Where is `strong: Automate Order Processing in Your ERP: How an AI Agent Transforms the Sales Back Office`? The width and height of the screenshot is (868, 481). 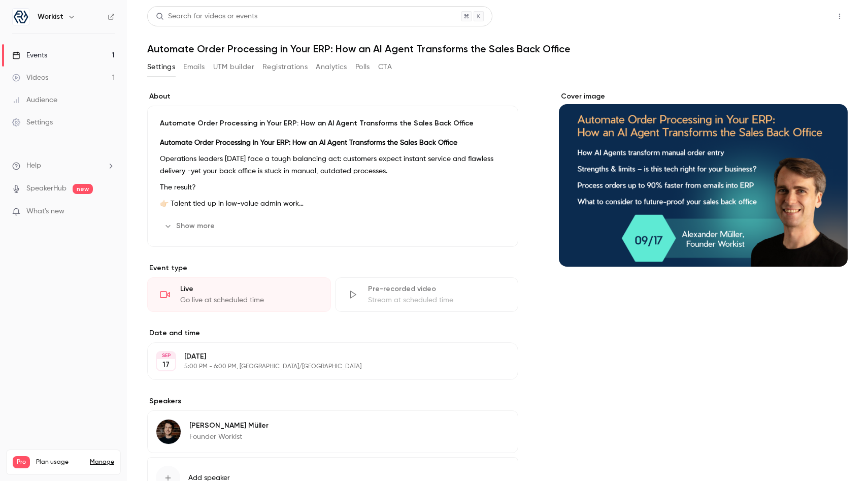 strong: Automate Order Processing in Your ERP: How an AI Agent Transforms the Sales Back Office is located at coordinates (308, 143).